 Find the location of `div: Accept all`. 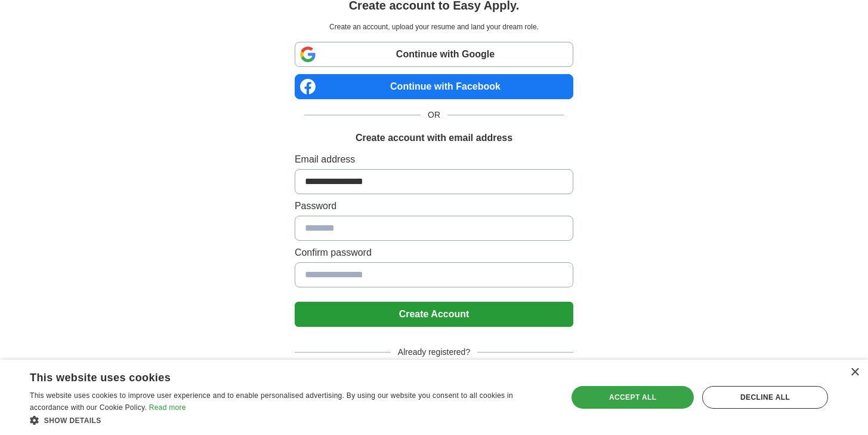

div: Accept all is located at coordinates (632, 397).